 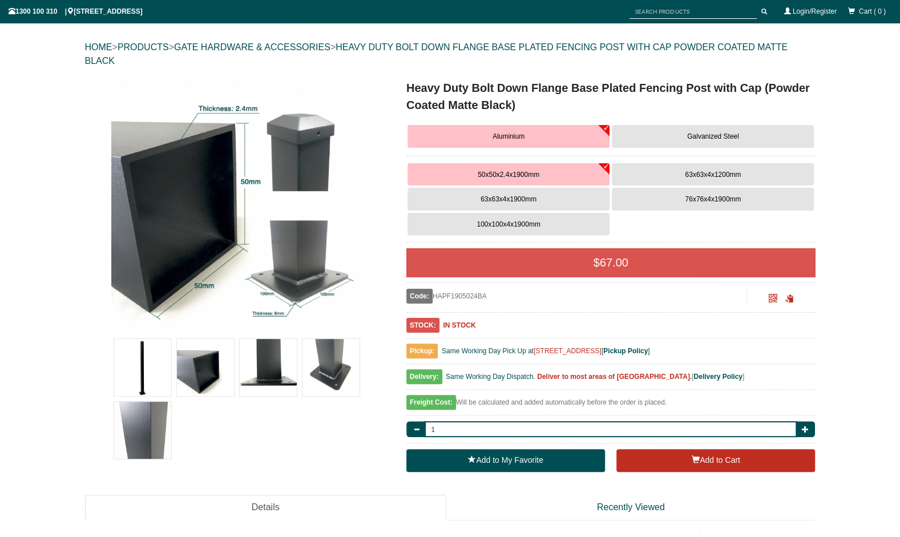 What do you see at coordinates (577, 296) in the screenshot?
I see `div: HAPF1905024BA` at bounding box center [577, 296].